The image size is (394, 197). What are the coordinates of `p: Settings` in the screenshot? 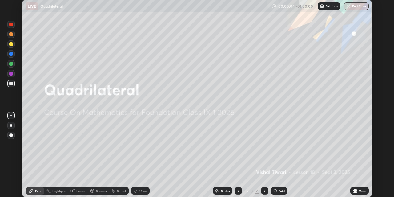 It's located at (332, 6).